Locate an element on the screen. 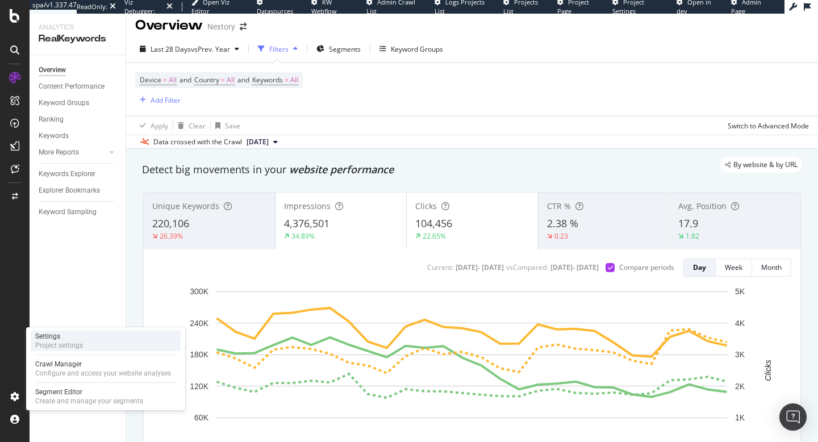 The image size is (818, 442). span: Last 28 Days is located at coordinates (170, 49).